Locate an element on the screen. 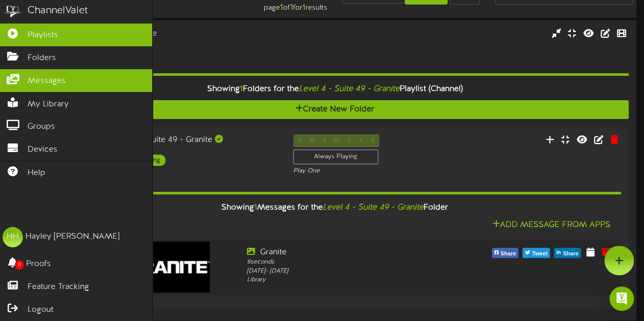 The image size is (644, 321). button: Tweet is located at coordinates (536, 253).